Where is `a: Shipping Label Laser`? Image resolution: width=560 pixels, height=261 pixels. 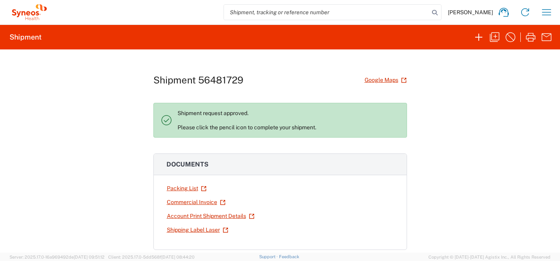 a: Shipping Label Laser is located at coordinates (197, 230).